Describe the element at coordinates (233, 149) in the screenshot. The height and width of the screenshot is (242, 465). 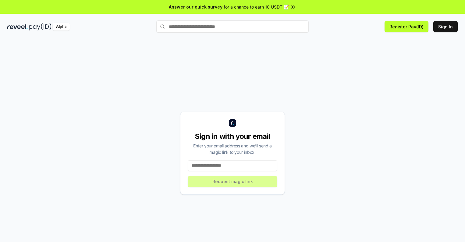
I see `div: Enter your email address and we’ll send a magic link to your inbox.` at that location.